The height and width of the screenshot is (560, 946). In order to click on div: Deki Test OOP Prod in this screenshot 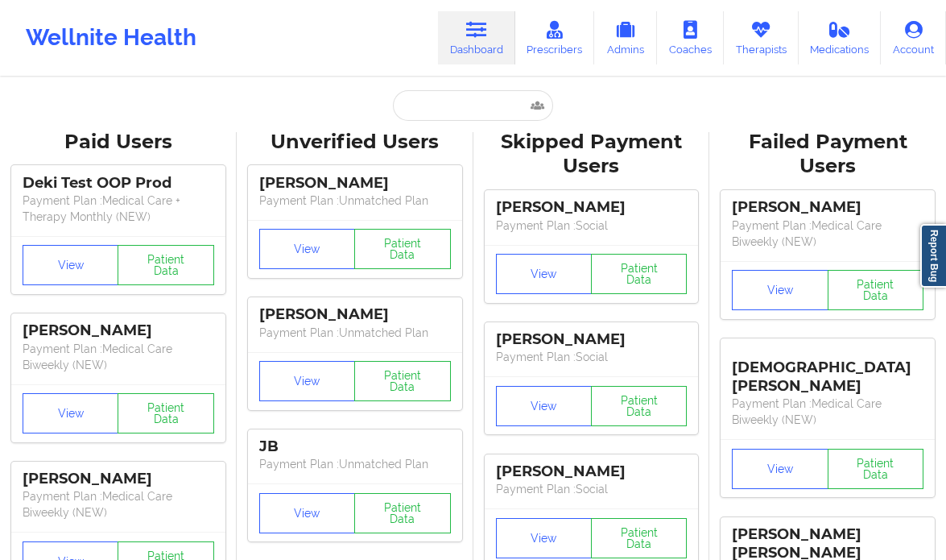, I will do `click(119, 183)`.